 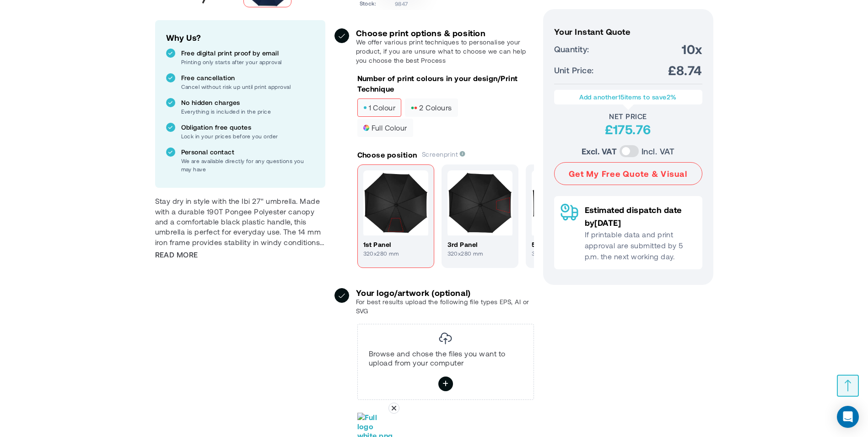 What do you see at coordinates (248, 86) in the screenshot?
I see `p: Cancel without risk up until print approval` at bounding box center [248, 86].